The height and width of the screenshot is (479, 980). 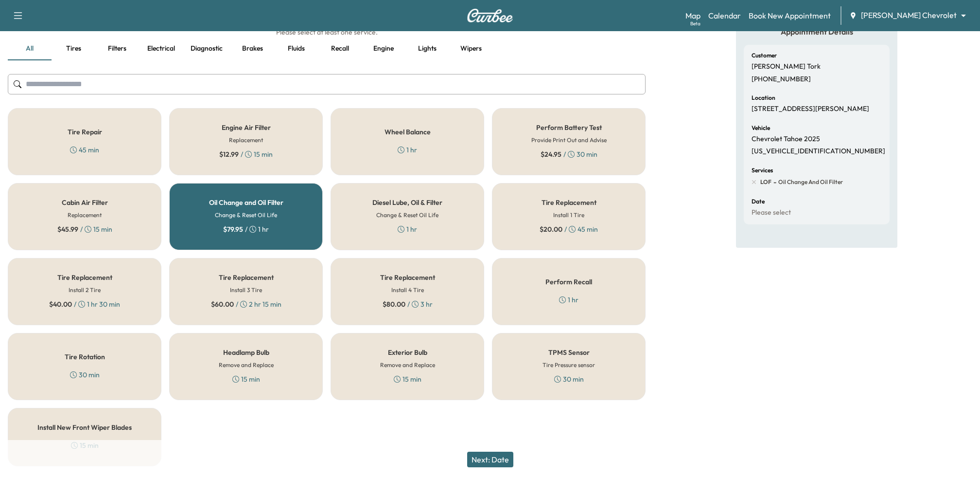 What do you see at coordinates (761, 128) in the screenshot?
I see `h6: Vehicle` at bounding box center [761, 128].